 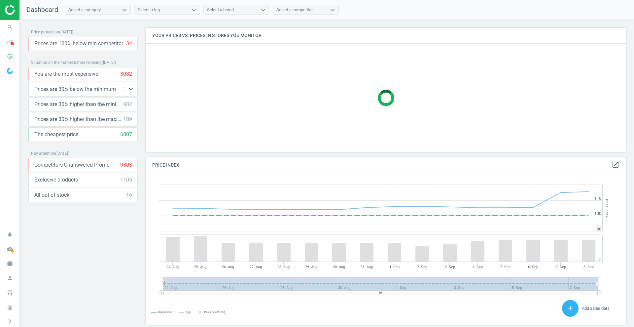 What do you see at coordinates (131, 89) in the screenshot?
I see `button: keyboard_arrow_down` at bounding box center [131, 89].